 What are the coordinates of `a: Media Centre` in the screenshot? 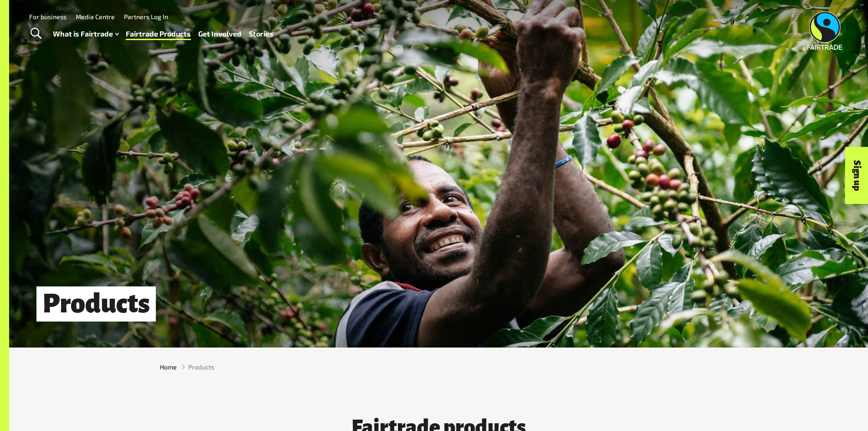 It's located at (95, 16).